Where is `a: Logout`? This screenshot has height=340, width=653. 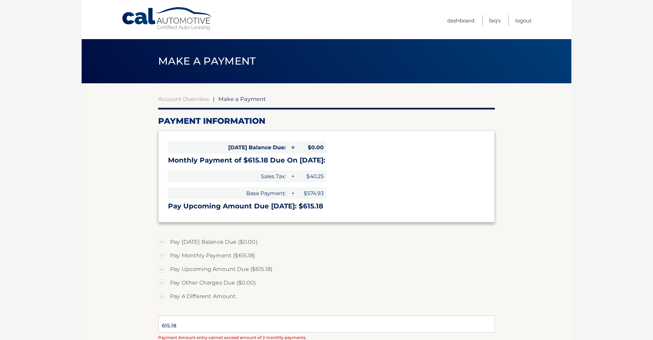
a: Logout is located at coordinates (523, 20).